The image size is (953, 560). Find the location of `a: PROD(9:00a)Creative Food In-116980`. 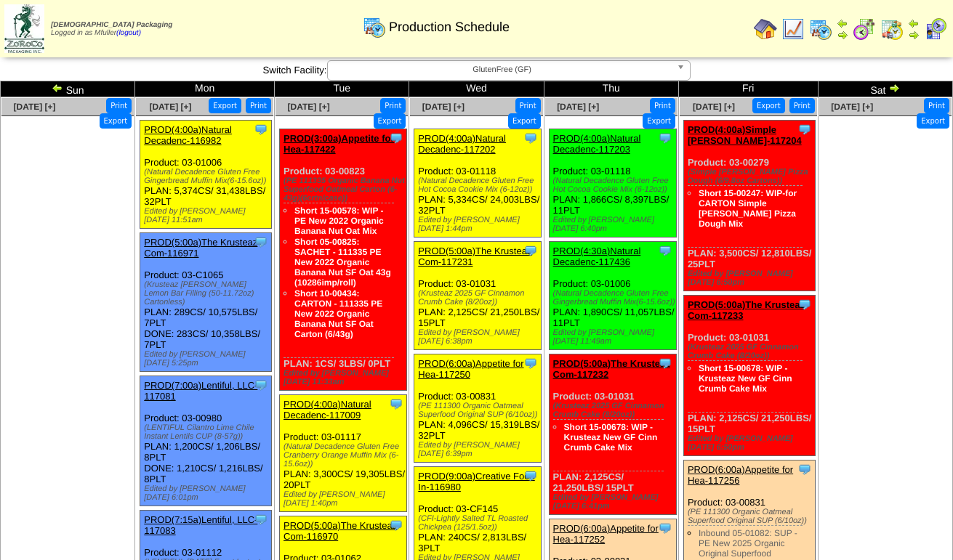

a: PROD(9:00a)Creative Food In-116980 is located at coordinates (476, 482).